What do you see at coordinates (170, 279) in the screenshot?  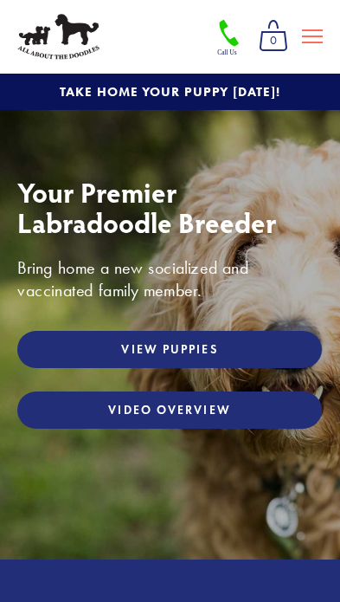 I see `h3: Bring home a new socialized and vaccinated family member.` at bounding box center [170, 279].